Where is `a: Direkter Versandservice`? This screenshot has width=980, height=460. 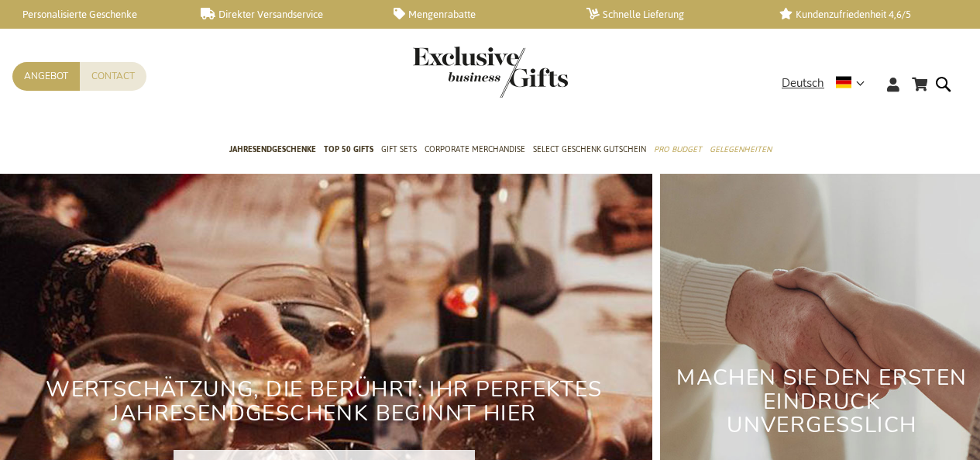
a: Direkter Versandservice is located at coordinates (285, 14).